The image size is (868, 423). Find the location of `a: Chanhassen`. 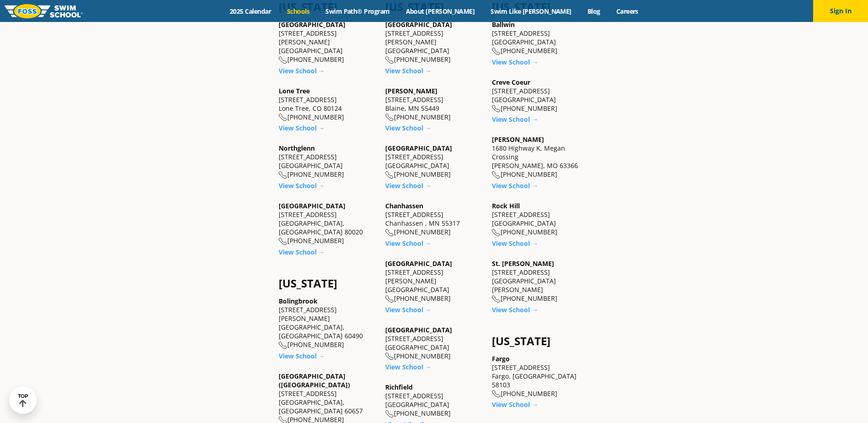

a: Chanhassen is located at coordinates (404, 205).